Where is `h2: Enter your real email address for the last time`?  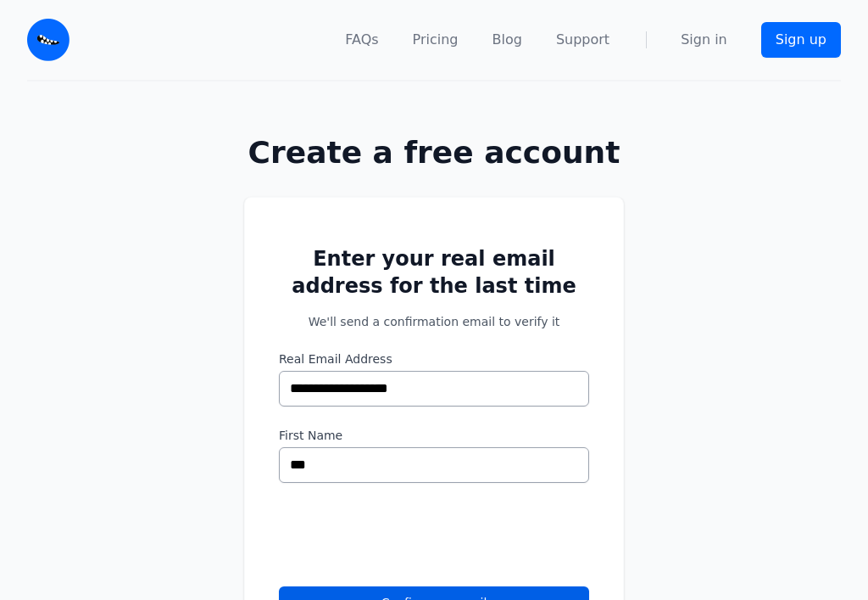
h2: Enter your real email address for the last time is located at coordinates (434, 272).